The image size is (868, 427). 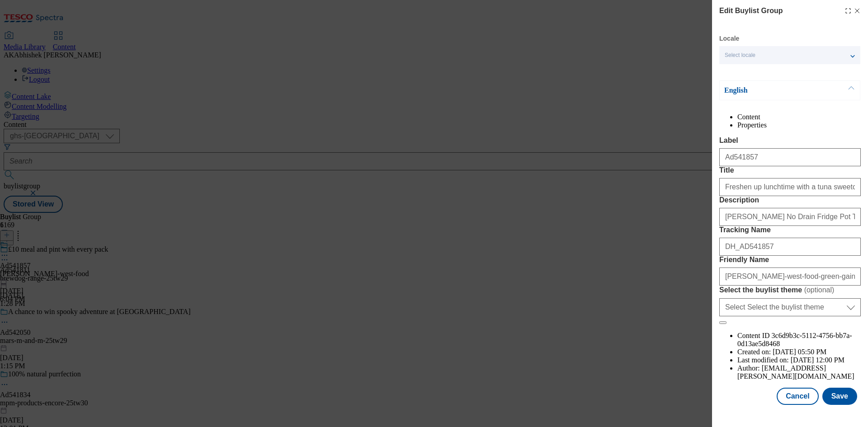 What do you see at coordinates (819, 290) in the screenshot?
I see `span: ( optional )` at bounding box center [819, 290].